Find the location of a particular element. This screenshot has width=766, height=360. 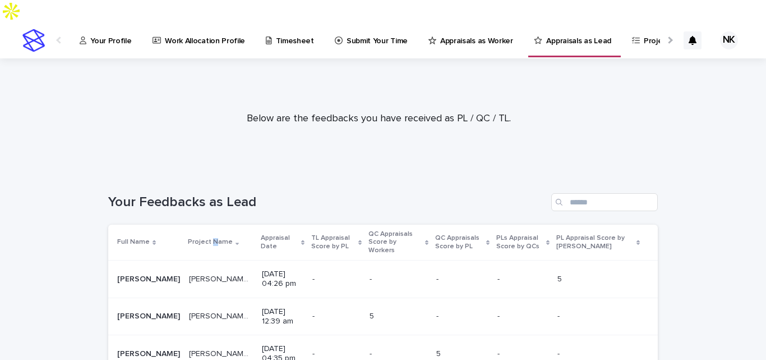

p: Timesheet is located at coordinates (295, 34).